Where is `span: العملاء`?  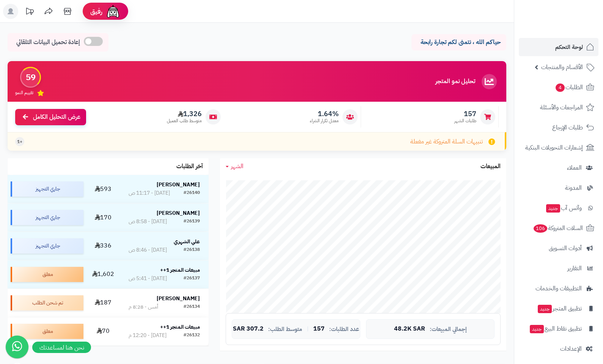
span: العملاء is located at coordinates (573, 167).